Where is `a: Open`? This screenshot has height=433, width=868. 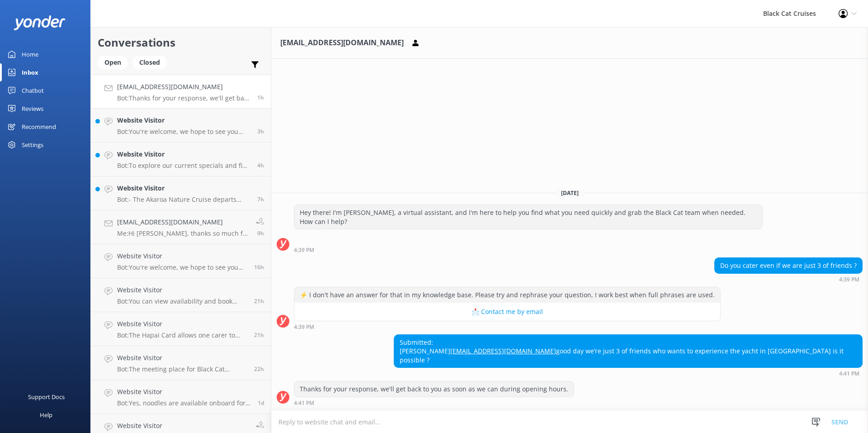
a: Open is located at coordinates (115, 62).